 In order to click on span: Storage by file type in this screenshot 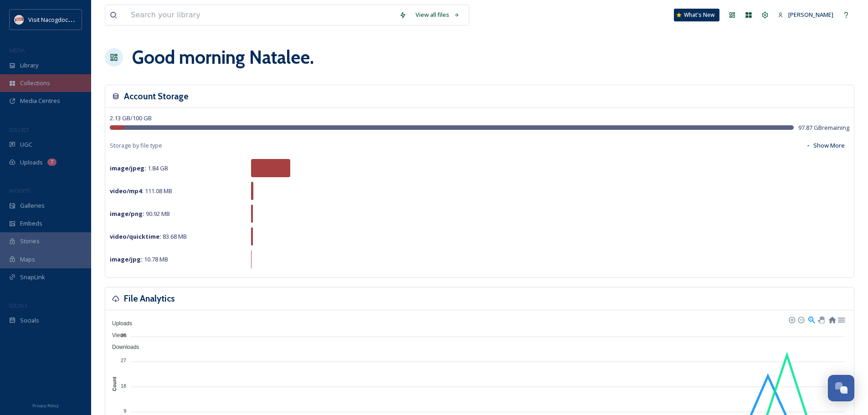, I will do `click(136, 146)`.